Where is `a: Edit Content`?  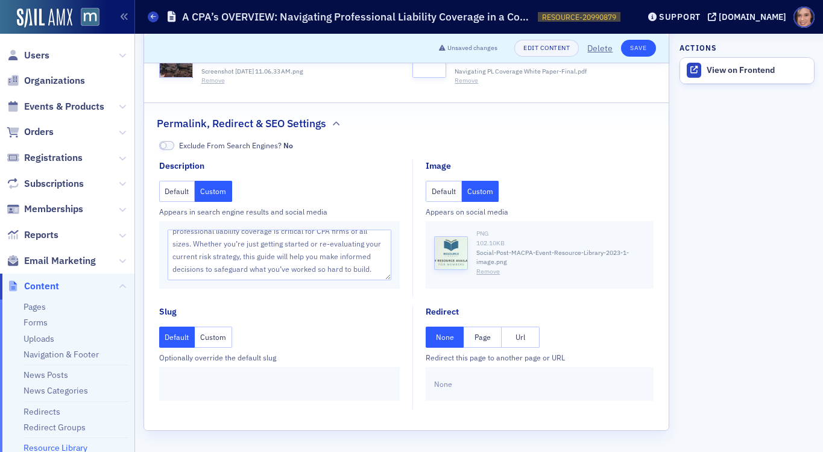 a: Edit Content is located at coordinates (546, 48).